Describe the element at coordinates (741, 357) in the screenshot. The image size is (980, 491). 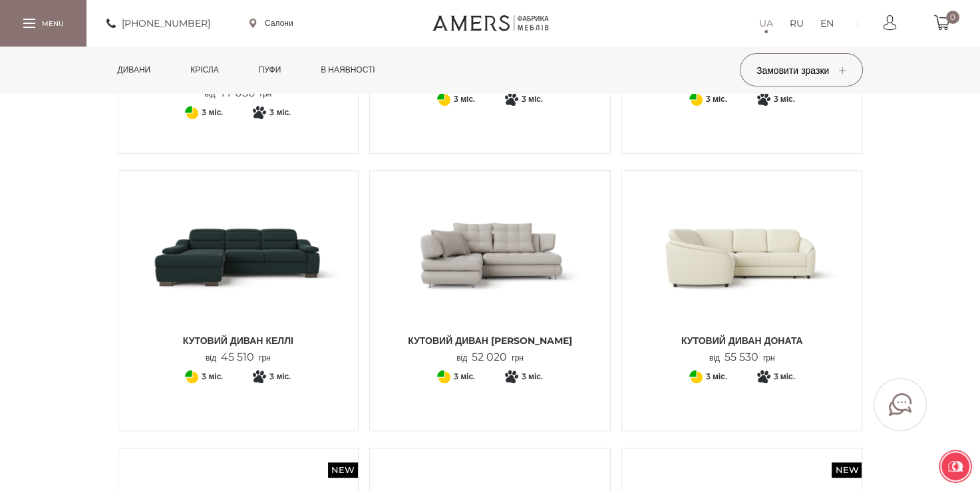
I see `span: 55 530` at that location.